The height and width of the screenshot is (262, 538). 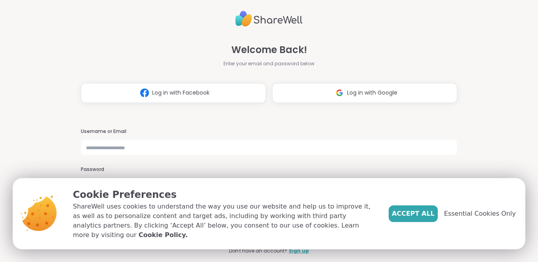 What do you see at coordinates (224, 195) in the screenshot?
I see `p: Cookie Preferences` at bounding box center [224, 195].